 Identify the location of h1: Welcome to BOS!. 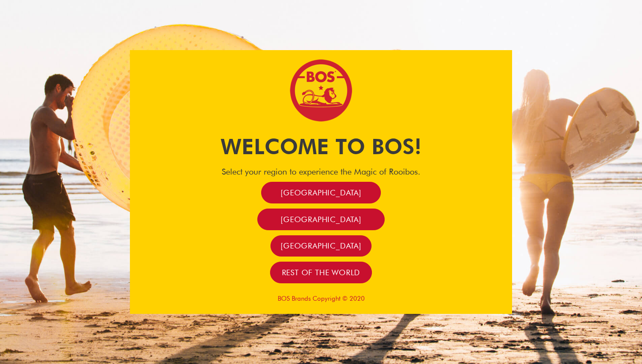
(321, 146).